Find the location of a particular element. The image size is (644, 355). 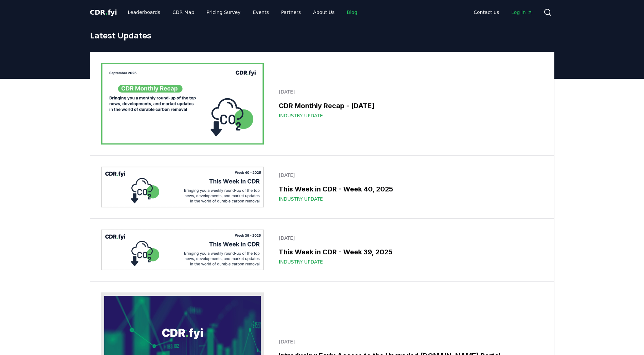

img: CDR Monthly Recap - September 2025 blog post image is located at coordinates (183, 104).